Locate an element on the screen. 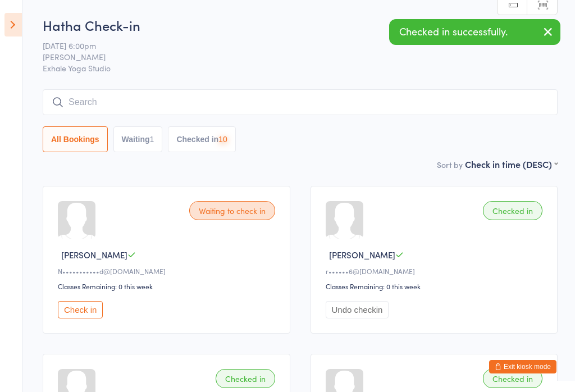  button: Waiting1 is located at coordinates (138, 140).